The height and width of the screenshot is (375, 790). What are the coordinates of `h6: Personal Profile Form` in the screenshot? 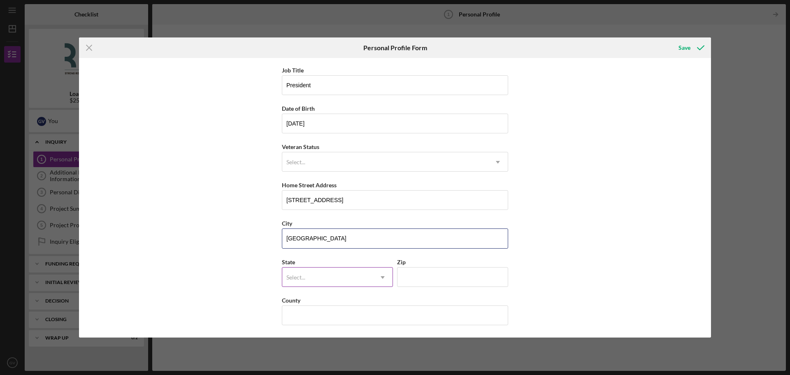 It's located at (395, 48).